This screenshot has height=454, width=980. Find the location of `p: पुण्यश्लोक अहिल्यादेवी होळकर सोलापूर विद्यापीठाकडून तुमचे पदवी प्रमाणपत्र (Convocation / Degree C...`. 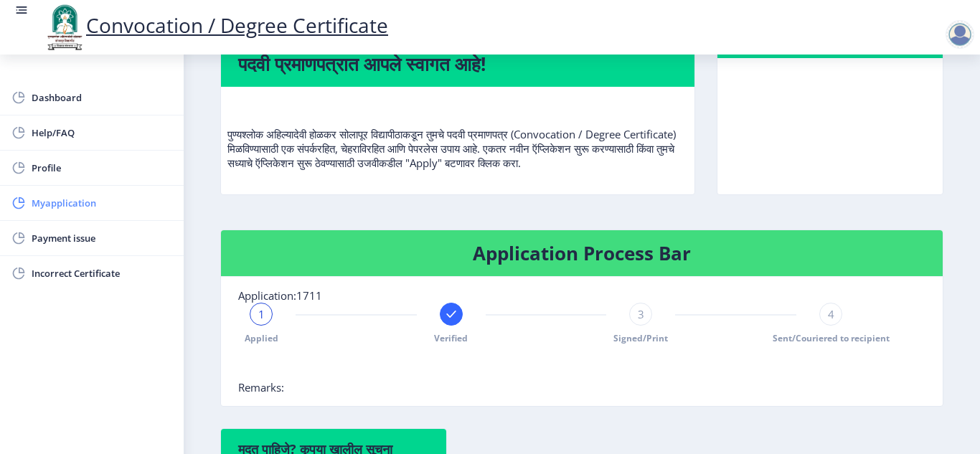

p: पुण्यश्लोक अहिल्यादेवी होळकर सोलापूर विद्यापीठाकडून तुमचे पदवी प्रमाणपत्र (Convocation / Degree C... is located at coordinates (458, 134).